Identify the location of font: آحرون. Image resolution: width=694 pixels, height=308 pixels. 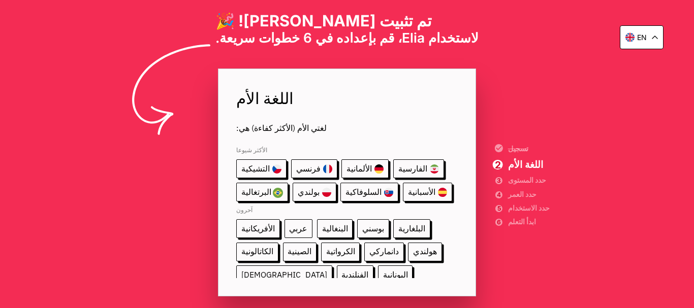
(244, 210).